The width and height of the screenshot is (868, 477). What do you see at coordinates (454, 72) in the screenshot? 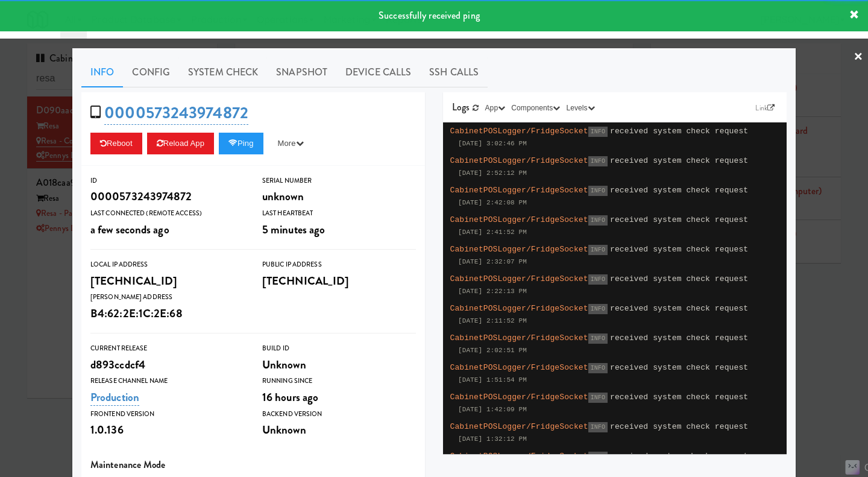
I see `a: SSH Calls` at bounding box center [454, 72].